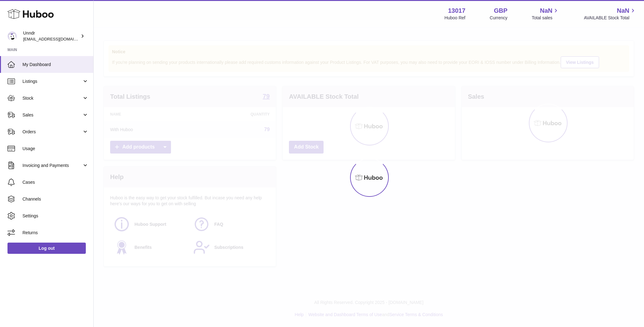 This screenshot has width=644, height=327. Describe the element at coordinates (47, 248) in the screenshot. I see `a: Log out` at that location.